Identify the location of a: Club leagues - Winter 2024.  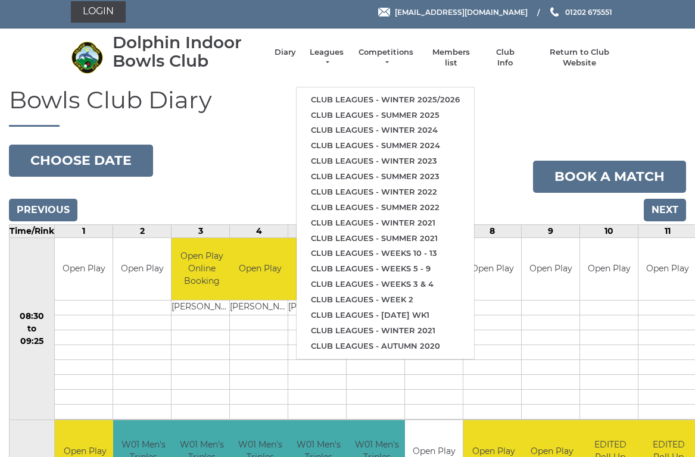
(385, 130).